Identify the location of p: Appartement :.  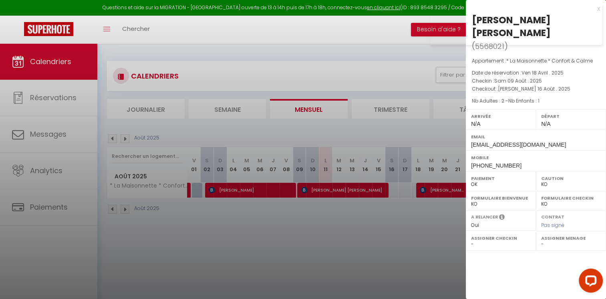
(536, 61).